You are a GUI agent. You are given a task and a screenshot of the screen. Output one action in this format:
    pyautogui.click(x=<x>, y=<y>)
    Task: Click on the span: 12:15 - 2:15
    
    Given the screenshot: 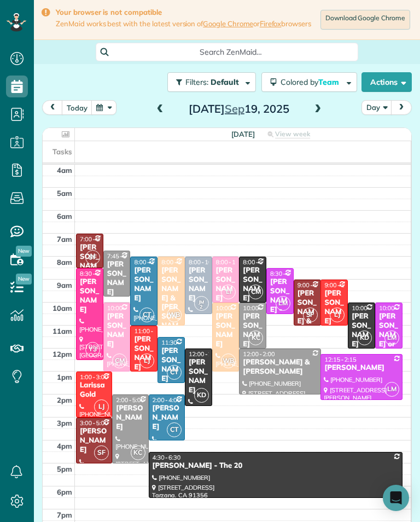 What is the action you would take?
    pyautogui.click(x=340, y=360)
    